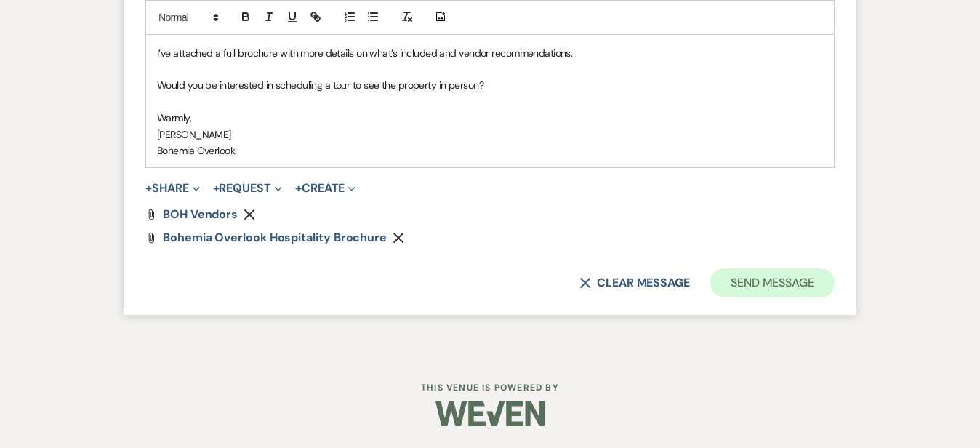 The image size is (980, 448). I want to click on button: Create, so click(325, 188).